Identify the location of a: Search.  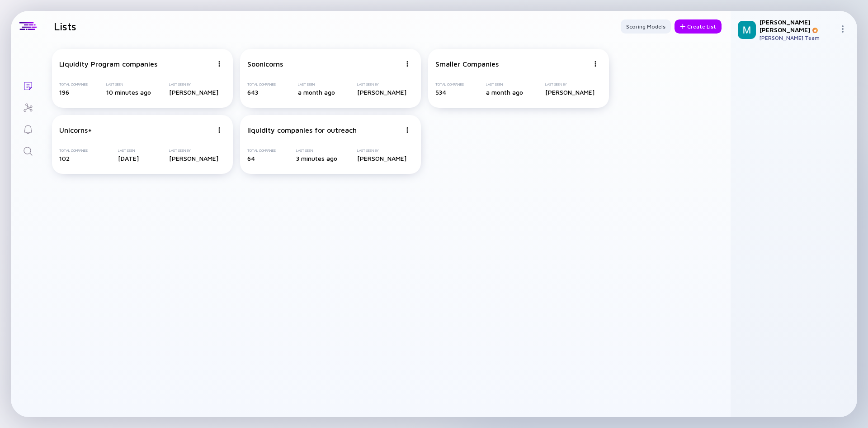
(27, 150).